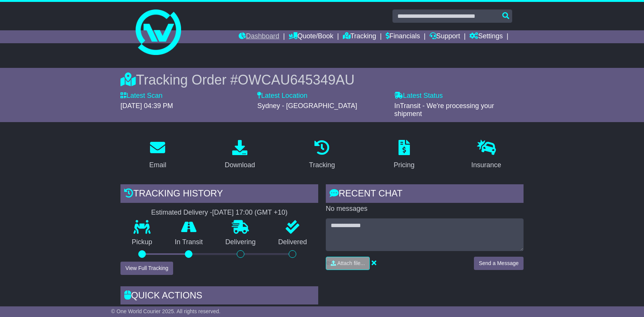 The image size is (644, 317). What do you see at coordinates (220, 297) in the screenshot?
I see `div: Quick Actions` at bounding box center [220, 297].